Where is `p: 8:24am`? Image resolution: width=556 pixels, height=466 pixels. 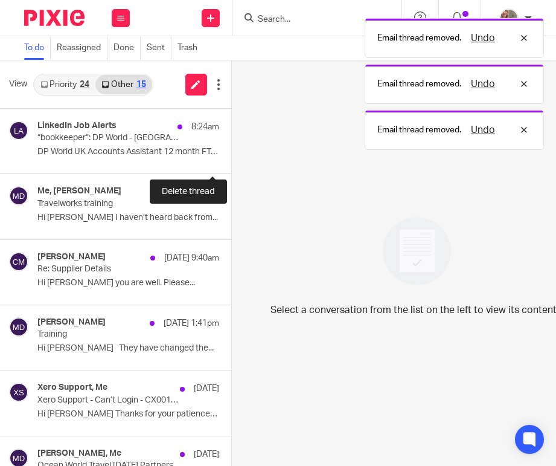
p: 8:24am is located at coordinates (205, 127).